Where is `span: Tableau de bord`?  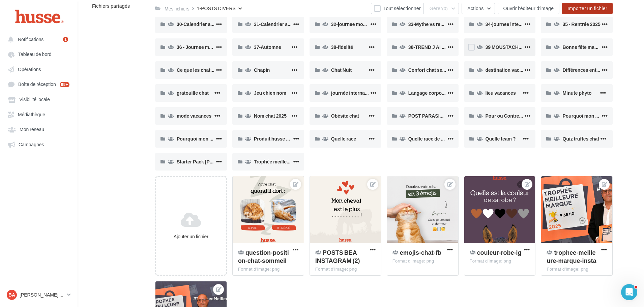
span: Tableau de bord is located at coordinates (35, 54).